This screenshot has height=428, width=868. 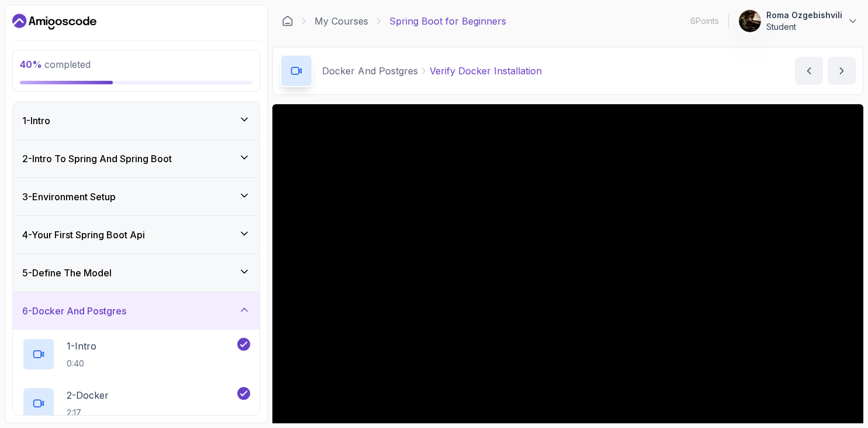 What do you see at coordinates (82, 363) in the screenshot?
I see `p: 0:40` at bounding box center [82, 363].